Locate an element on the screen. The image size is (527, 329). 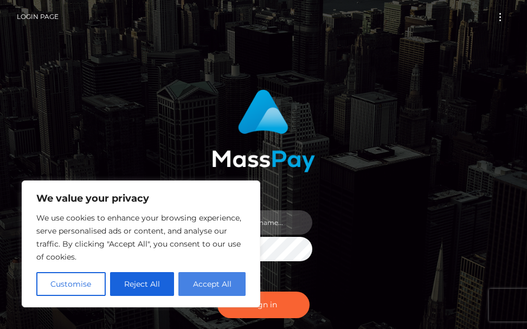
div: We value your privacy is located at coordinates (141, 244).